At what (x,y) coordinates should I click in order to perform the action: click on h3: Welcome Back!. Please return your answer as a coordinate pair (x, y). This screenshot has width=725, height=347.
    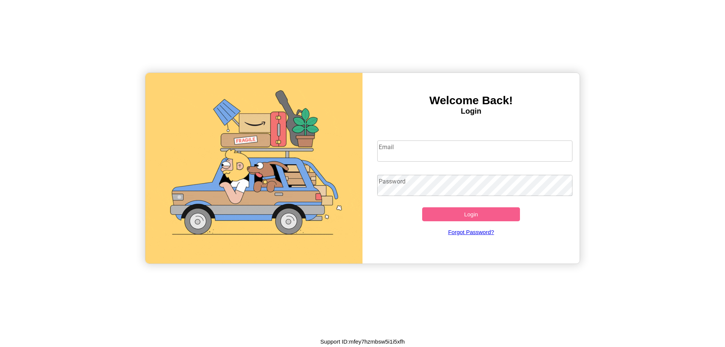
    Looking at the image, I should click on (471, 100).